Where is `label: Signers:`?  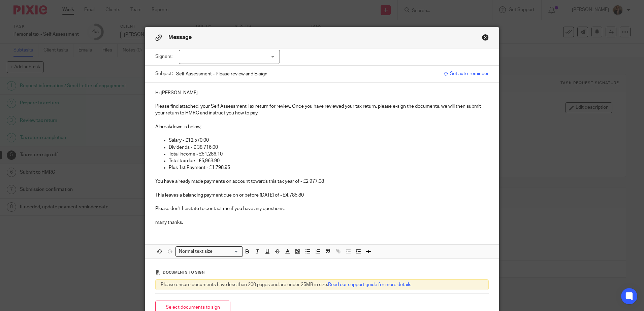 label: Signers: is located at coordinates (165, 57).